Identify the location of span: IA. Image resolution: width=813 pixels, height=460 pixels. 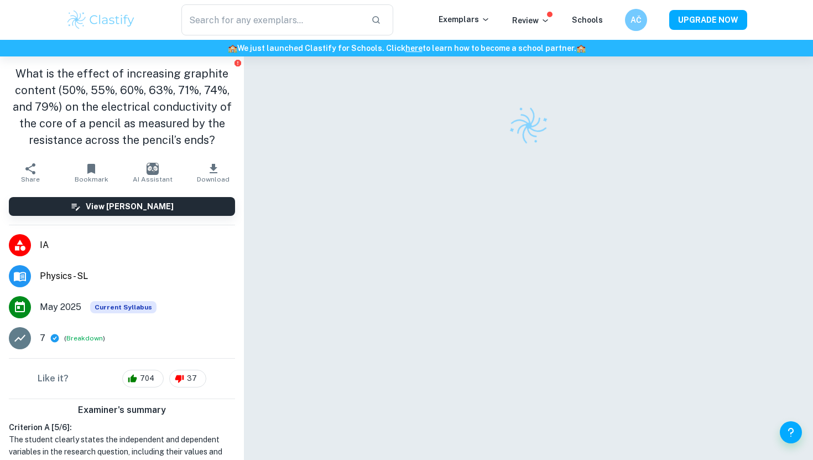
(137, 245).